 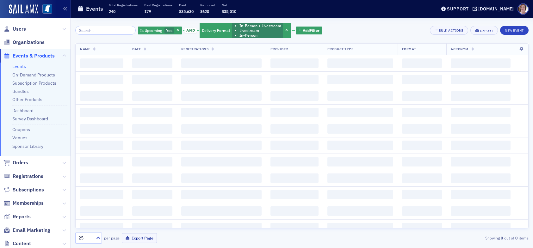 What do you see at coordinates (17, 217) in the screenshot?
I see `a: Reports` at bounding box center [17, 217].